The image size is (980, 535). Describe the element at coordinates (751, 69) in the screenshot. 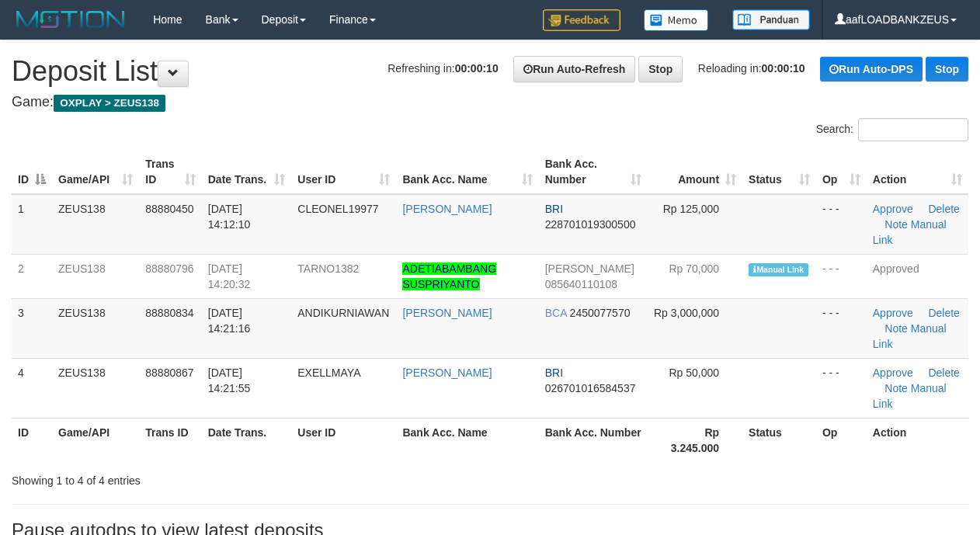

I see `span: Reloading in:` at that location.